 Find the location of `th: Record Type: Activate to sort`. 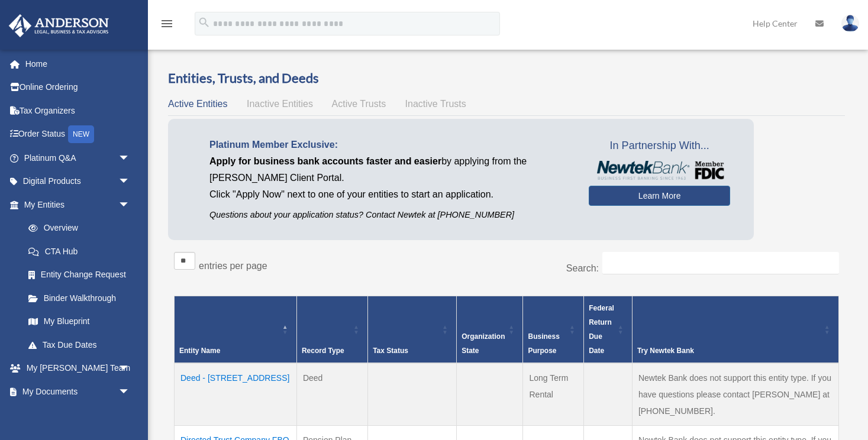

th: Record Type: Activate to sort is located at coordinates (332, 330).